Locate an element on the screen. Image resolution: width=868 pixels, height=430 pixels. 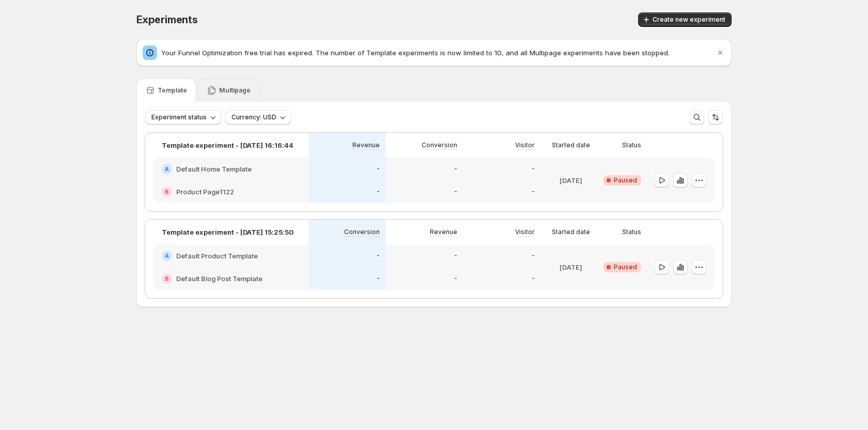
span: Experiments is located at coordinates (167, 19).